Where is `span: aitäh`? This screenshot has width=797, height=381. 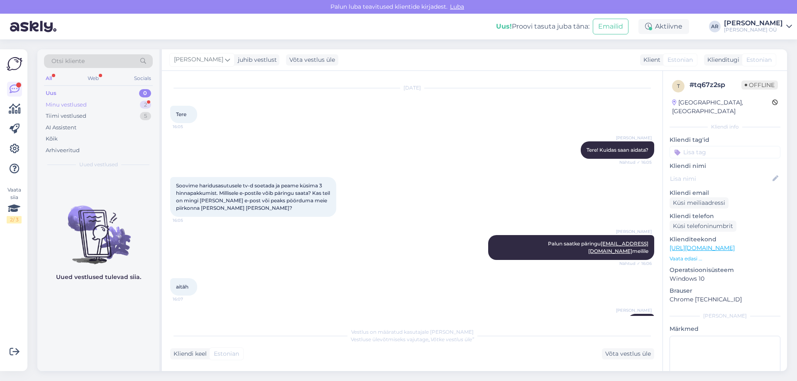 span: aitäh is located at coordinates (182, 287).